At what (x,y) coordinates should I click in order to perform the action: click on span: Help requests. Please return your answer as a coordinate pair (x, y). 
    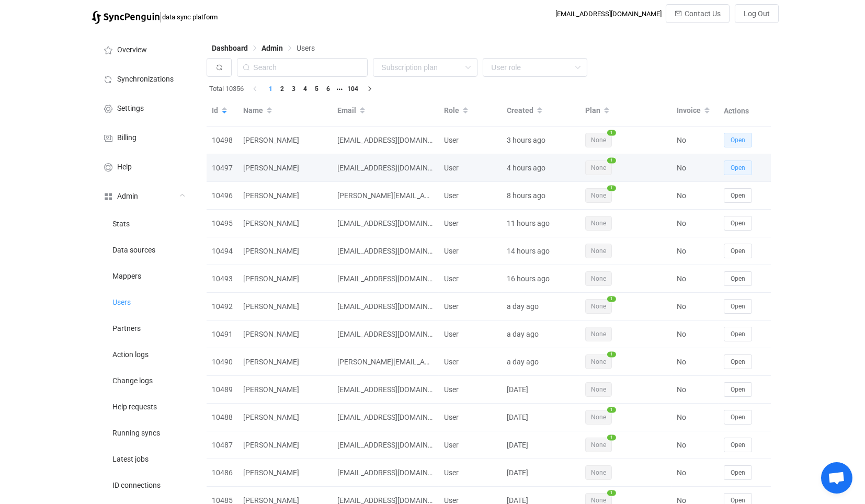
    Looking at the image, I should click on (134, 407).